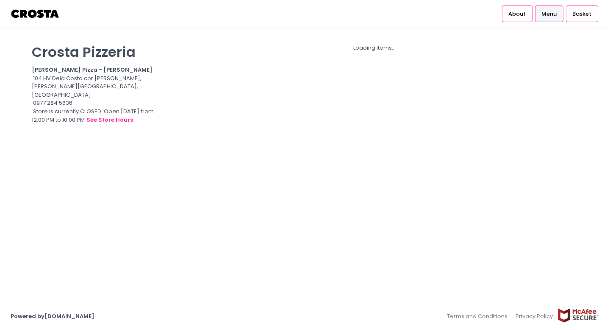  What do you see at coordinates (96, 52) in the screenshot?
I see `p: Crosta Pizzeria` at bounding box center [96, 52].